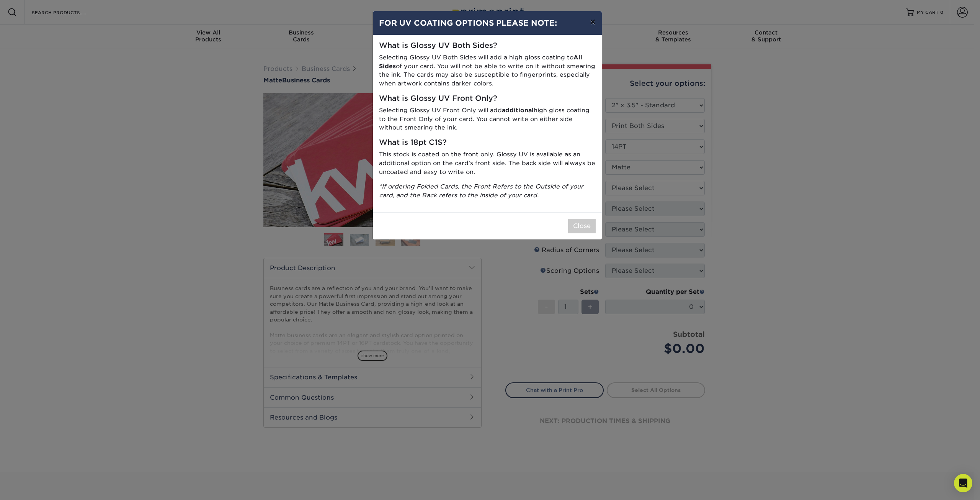 The height and width of the screenshot is (500, 980). Describe the element at coordinates (517, 110) in the screenshot. I see `strong: additional` at that location.